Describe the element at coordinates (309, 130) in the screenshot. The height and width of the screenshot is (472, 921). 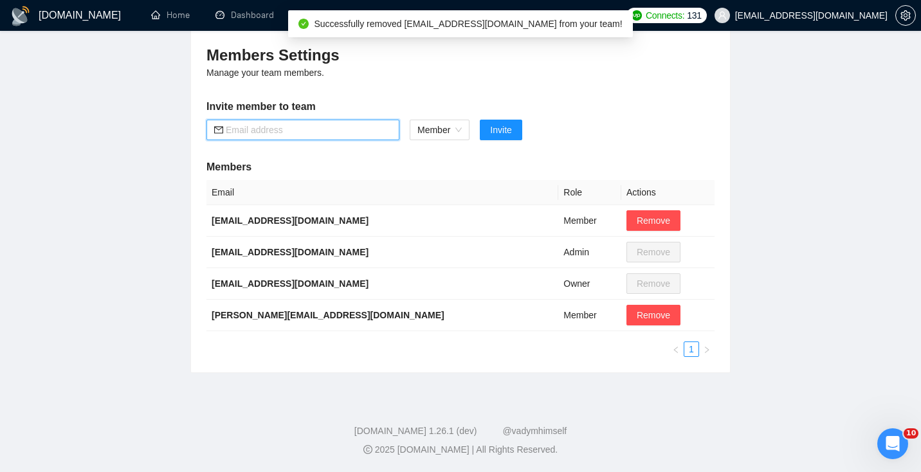
I see `input: Email address` at that location.